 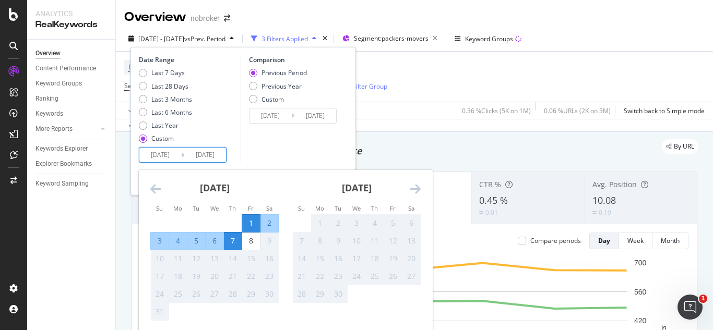 What do you see at coordinates (196, 241) in the screenshot?
I see `td: Selected. Tuesday, August 5, 2025` at bounding box center [196, 241].